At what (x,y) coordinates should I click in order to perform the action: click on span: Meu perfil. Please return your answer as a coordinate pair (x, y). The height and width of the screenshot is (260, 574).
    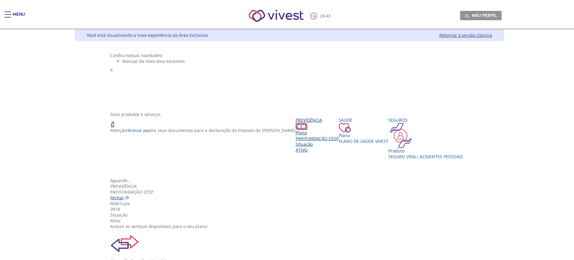
    Looking at the image, I should click on (485, 15).